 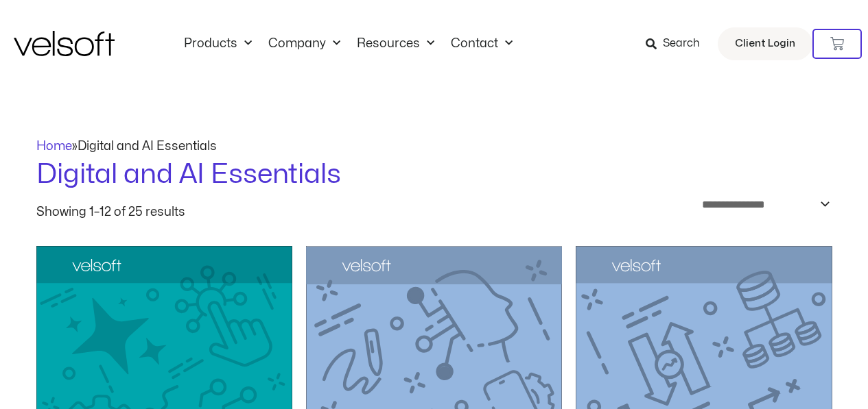 What do you see at coordinates (395, 44) in the screenshot?
I see `a: ResourcesMenu Toggle` at bounding box center [395, 44].